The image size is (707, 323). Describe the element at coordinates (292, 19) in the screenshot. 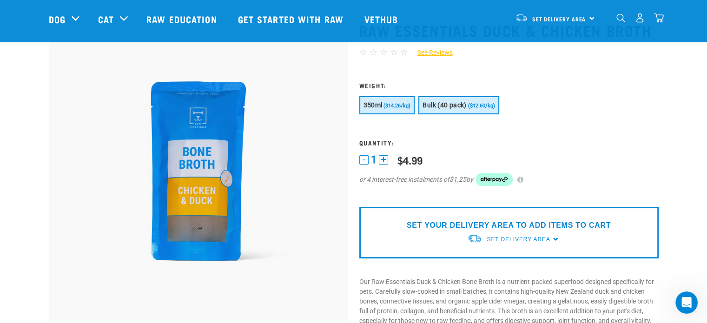

I see `a: Get started with Raw` at that location.